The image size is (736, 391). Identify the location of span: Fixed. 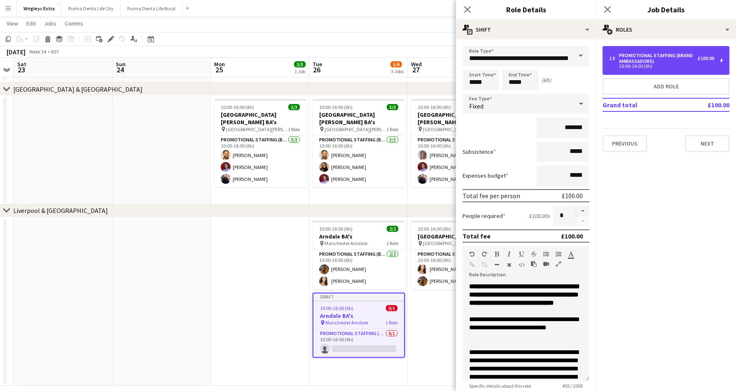
(476, 106).